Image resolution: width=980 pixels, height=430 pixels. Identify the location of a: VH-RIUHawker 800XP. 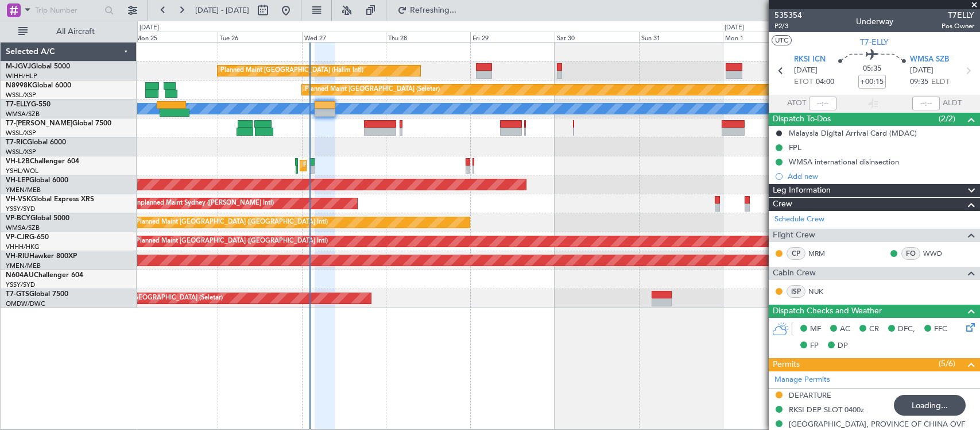
(41, 256).